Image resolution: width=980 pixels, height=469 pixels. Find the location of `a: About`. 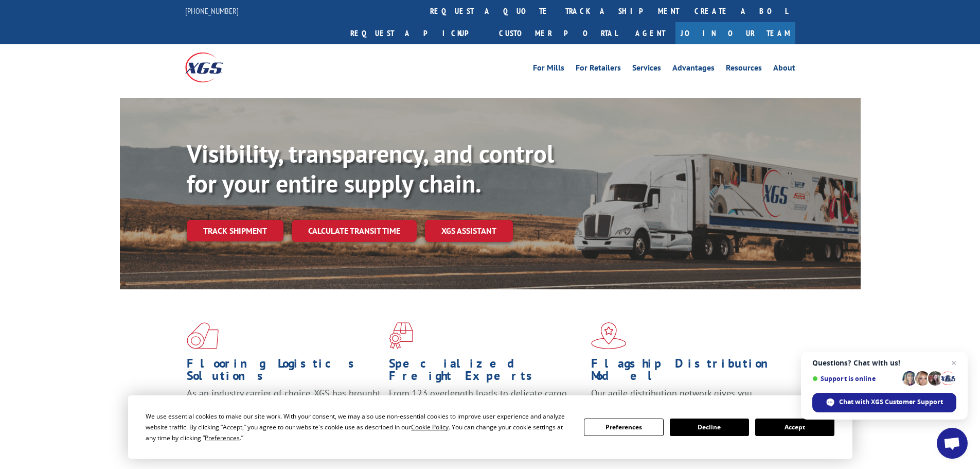

a: About is located at coordinates (784, 69).